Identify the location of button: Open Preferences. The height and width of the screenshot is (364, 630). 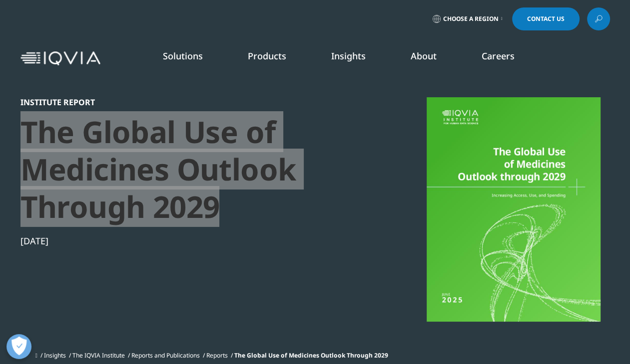
(19, 347).